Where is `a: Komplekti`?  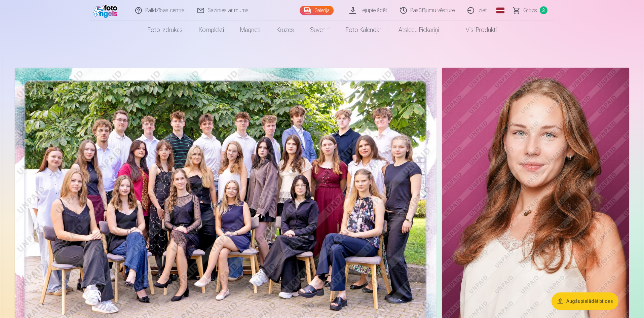
a: Komplekti is located at coordinates (211, 30).